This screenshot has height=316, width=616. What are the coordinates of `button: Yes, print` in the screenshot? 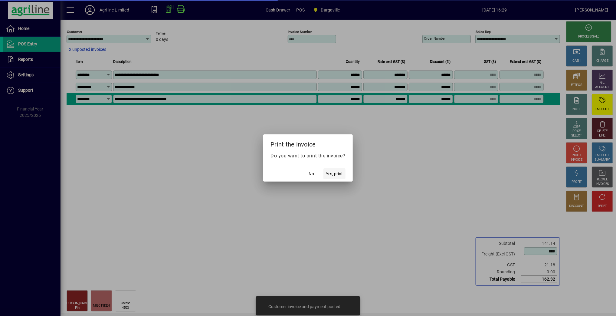 It's located at (335, 174).